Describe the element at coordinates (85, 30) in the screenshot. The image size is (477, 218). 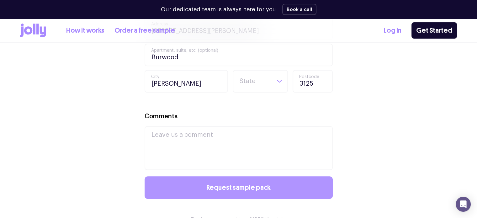
I see `a: How it works` at that location.